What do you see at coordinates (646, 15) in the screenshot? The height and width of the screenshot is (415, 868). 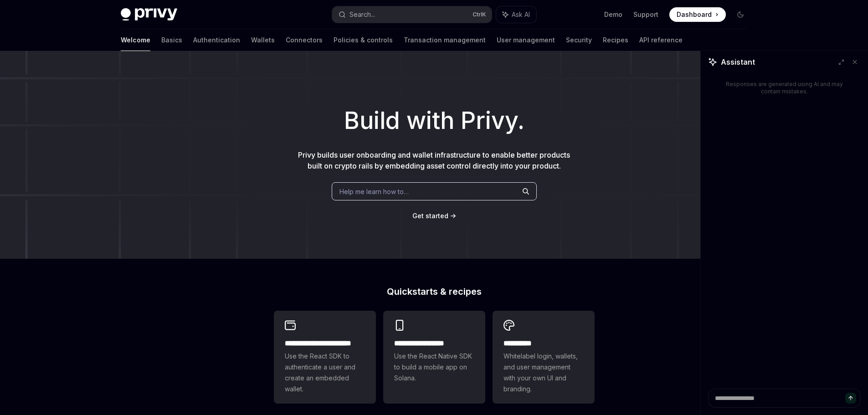 I see `a: Support` at bounding box center [646, 15].